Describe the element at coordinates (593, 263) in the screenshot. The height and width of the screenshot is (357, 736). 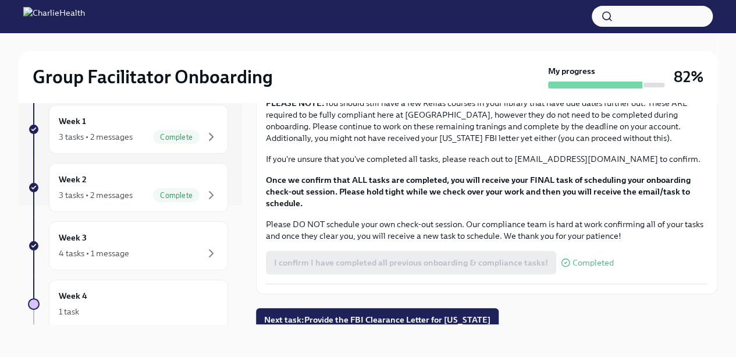
I see `span: Completed` at that location.